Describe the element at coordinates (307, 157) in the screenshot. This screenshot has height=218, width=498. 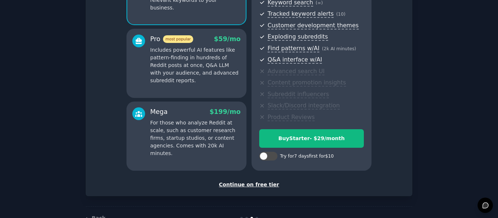
I see `div: Try for 7 days first for $10` at that location.